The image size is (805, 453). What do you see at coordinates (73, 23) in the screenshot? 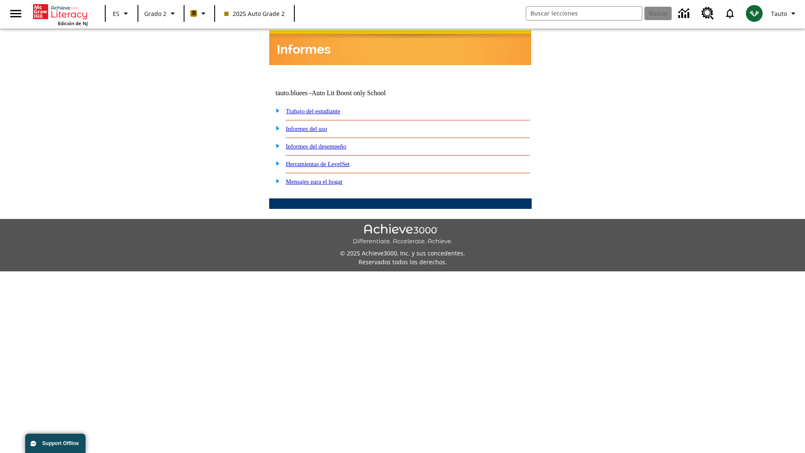
I see `span: Edición de NJ` at bounding box center [73, 23].